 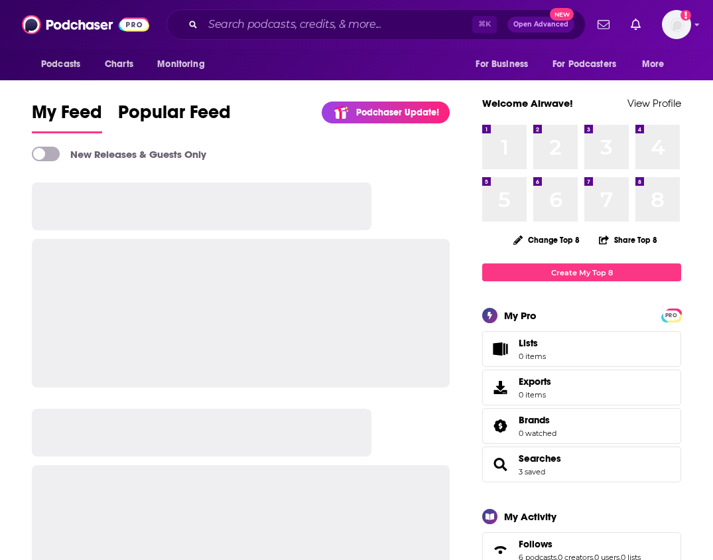 I want to click on button: Change Top 8, so click(x=547, y=240).